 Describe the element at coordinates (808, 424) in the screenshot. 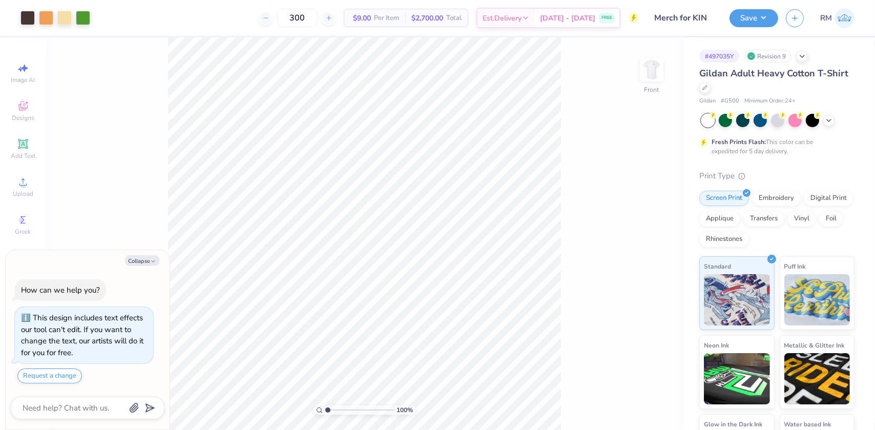

I see `span: Water based Ink` at that location.